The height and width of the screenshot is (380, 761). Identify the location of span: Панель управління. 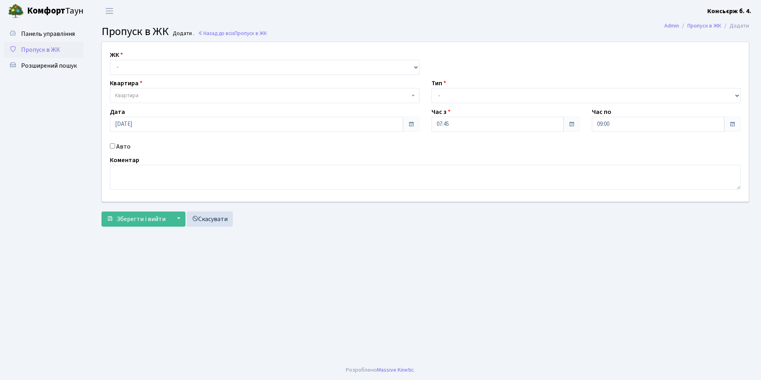
(48, 34).